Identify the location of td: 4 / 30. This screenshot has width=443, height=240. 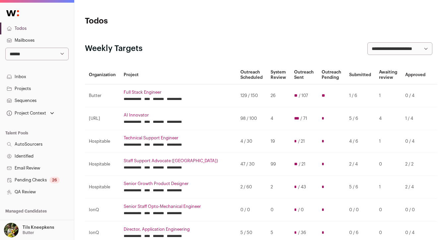
(251, 142).